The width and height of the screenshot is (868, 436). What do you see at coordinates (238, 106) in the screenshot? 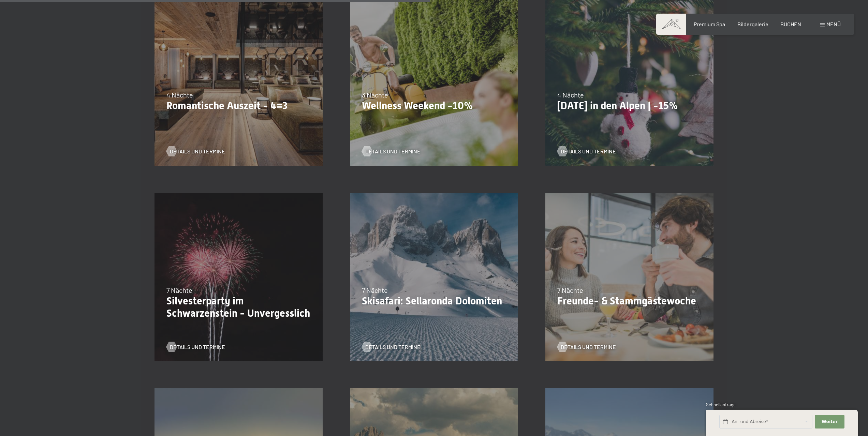
I see `p: Romantische Auszeit - 4=3` at bounding box center [238, 106].